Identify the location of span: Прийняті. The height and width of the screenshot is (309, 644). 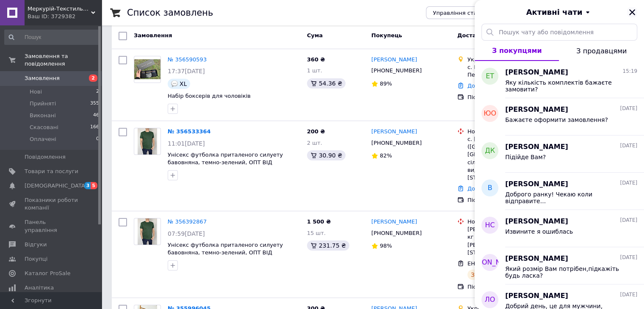
(43, 104).